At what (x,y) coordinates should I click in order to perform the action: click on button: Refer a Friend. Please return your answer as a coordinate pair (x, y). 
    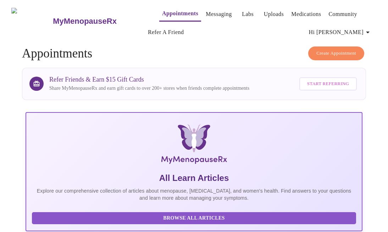
    Looking at the image, I should click on (166, 32).